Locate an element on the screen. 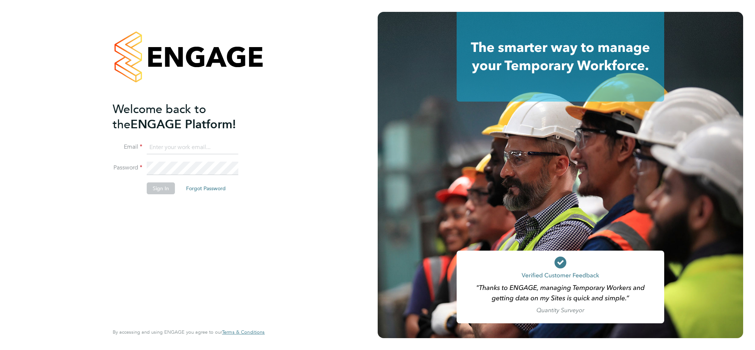 The width and height of the screenshot is (755, 350). button: Forgot Password is located at coordinates (206, 188).